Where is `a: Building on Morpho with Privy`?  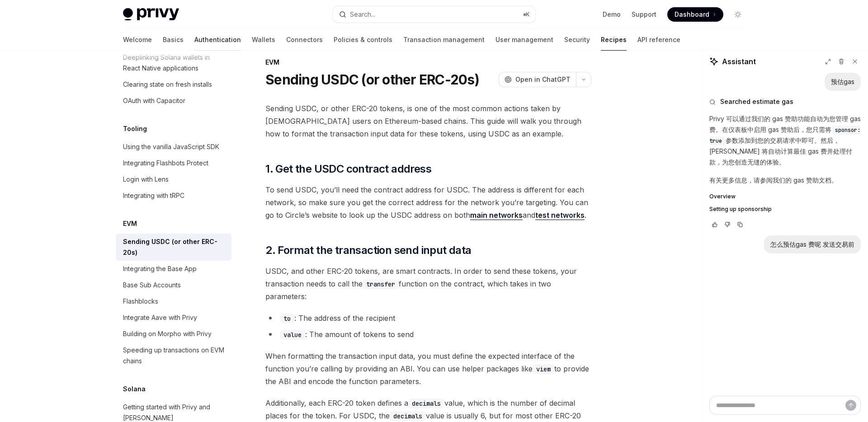 a: Building on Morpho with Privy is located at coordinates (174, 334).